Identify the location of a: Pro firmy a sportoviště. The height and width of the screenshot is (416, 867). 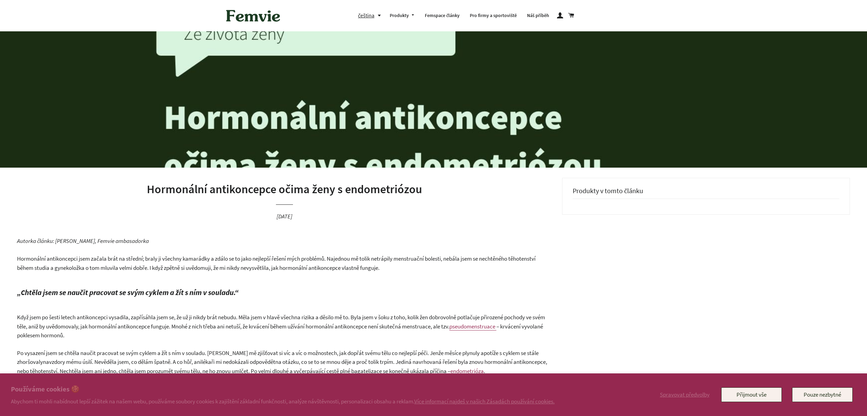
(493, 16).